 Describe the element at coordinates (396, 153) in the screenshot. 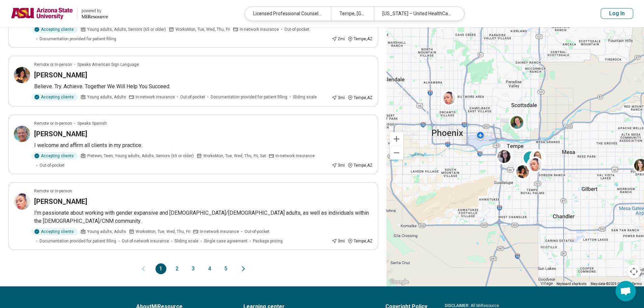

I see `button: Zoom out` at that location.